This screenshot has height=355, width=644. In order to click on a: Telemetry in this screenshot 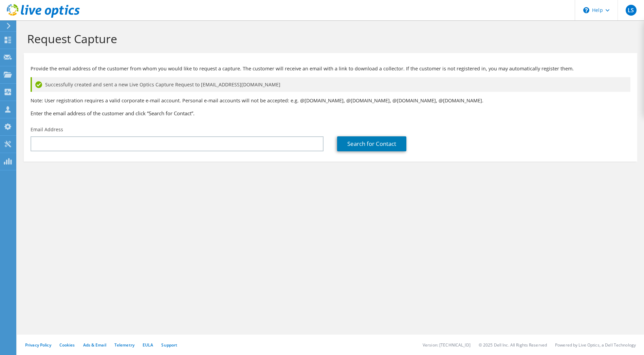, I will do `click(124, 345)`.